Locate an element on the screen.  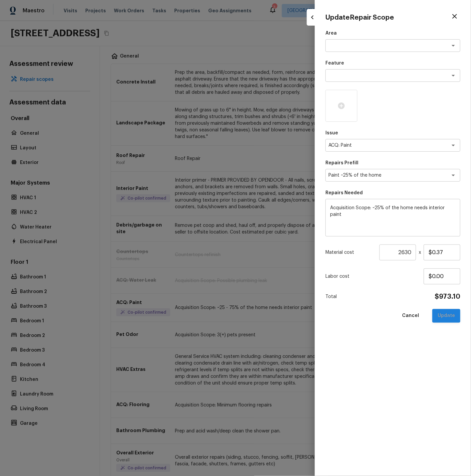
p: Repairs Prefill is located at coordinates (393, 163).